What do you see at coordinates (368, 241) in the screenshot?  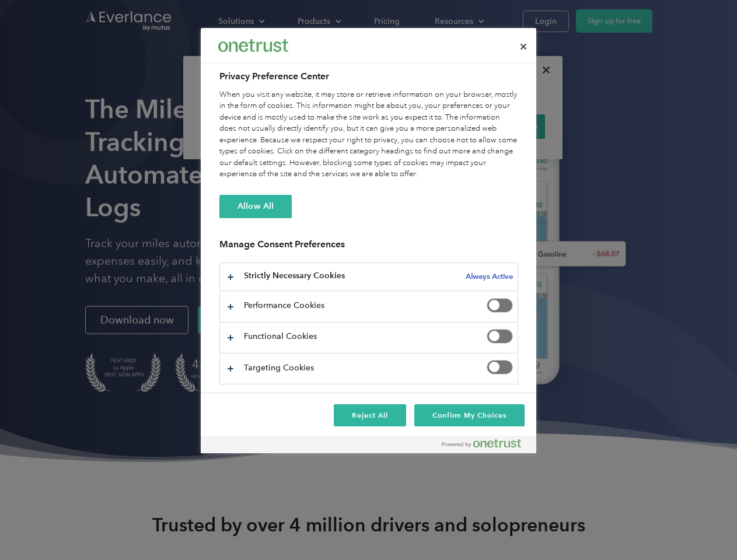 I see `div: Privacy Preference Center` at bounding box center [368, 241].